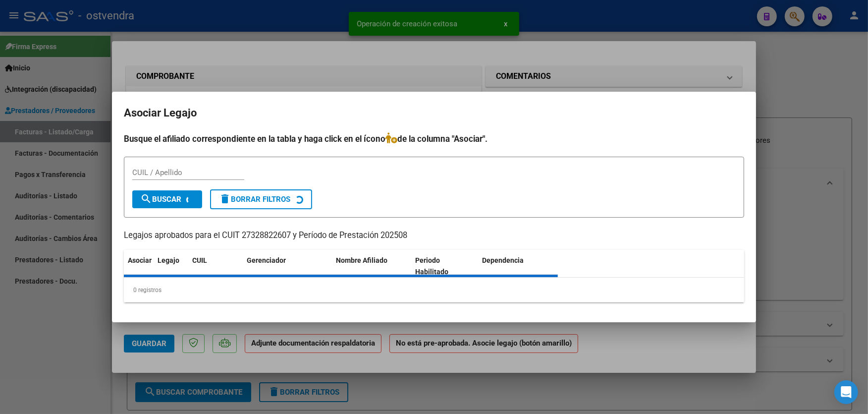 The width and height of the screenshot is (868, 414). What do you see at coordinates (362, 260) in the screenshot?
I see `span: Nombre Afiliado` at bounding box center [362, 260].